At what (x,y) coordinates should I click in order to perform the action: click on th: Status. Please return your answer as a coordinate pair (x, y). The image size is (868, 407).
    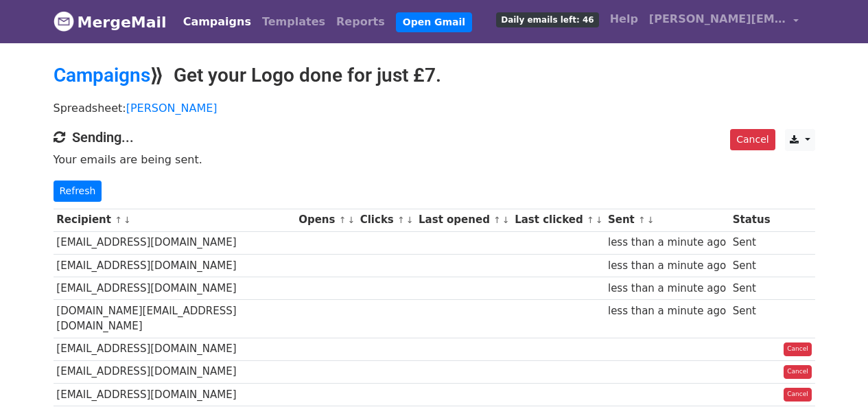
    Looking at the image, I should click on (751, 220).